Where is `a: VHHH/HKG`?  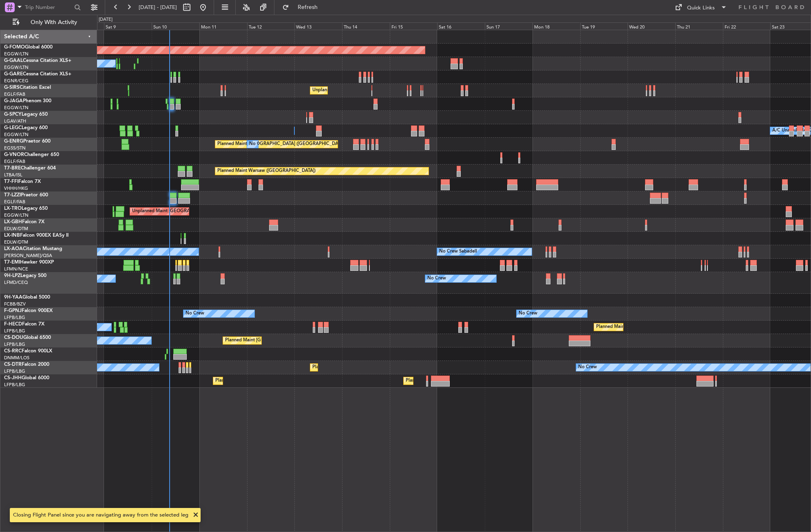
a: VHHH/HKG is located at coordinates (16, 188).